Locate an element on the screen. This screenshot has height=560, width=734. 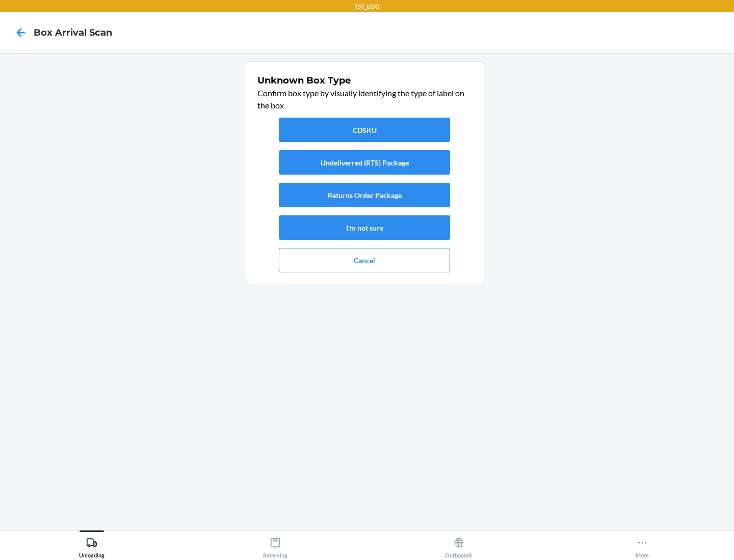
button: Receiving is located at coordinates (275, 544).